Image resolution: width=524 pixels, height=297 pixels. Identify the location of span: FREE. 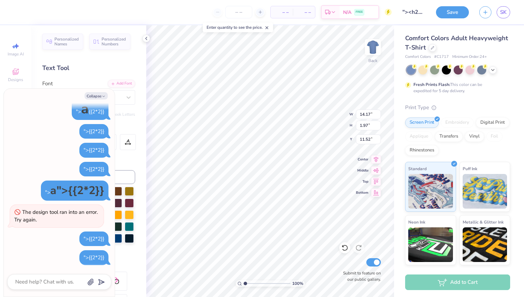
(359, 12).